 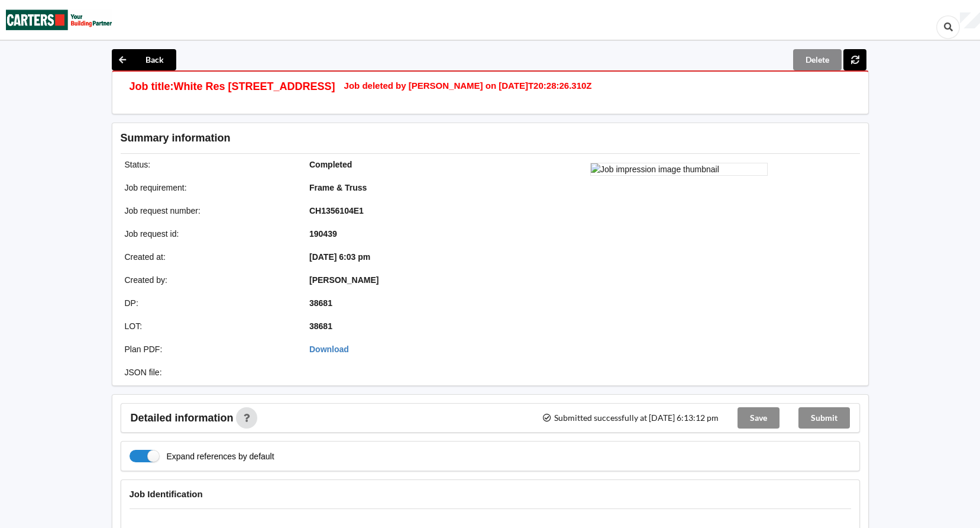 What do you see at coordinates (151, 87) in the screenshot?
I see `h3: Job title:` at bounding box center [151, 87].